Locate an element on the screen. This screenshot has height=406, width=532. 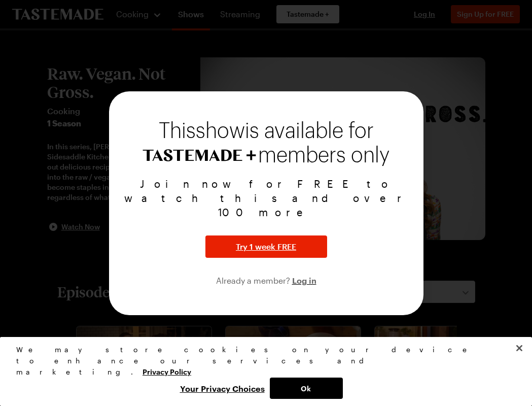
p: Join now for FREE to watch this and over 100 more is located at coordinates (266, 198).